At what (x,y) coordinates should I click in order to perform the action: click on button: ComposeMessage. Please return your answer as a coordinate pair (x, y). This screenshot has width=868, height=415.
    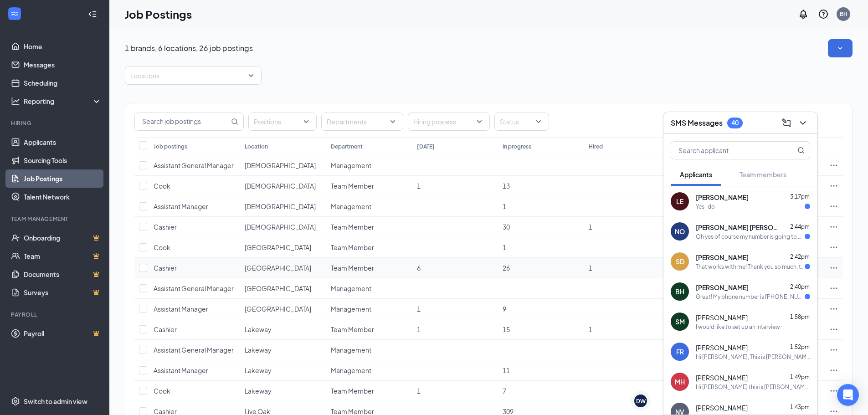
    Looking at the image, I should click on (786, 123).